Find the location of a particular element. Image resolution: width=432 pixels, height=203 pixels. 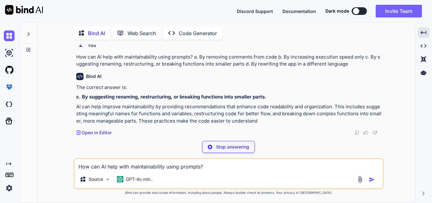

p: Web Search is located at coordinates (142, 33).